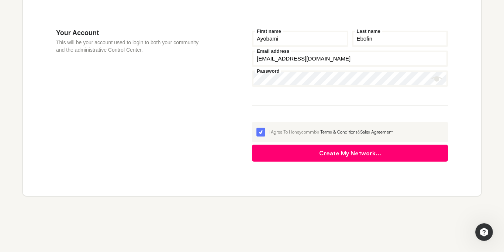 This screenshot has width=504, height=252. Describe the element at coordinates (269, 31) in the screenshot. I see `label: First name` at that location.